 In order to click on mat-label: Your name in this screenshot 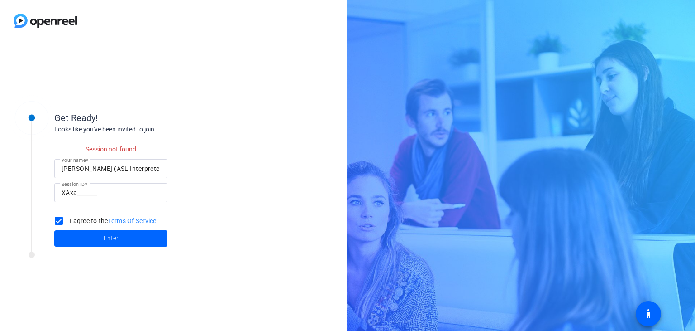, I will do `click(73, 160)`.